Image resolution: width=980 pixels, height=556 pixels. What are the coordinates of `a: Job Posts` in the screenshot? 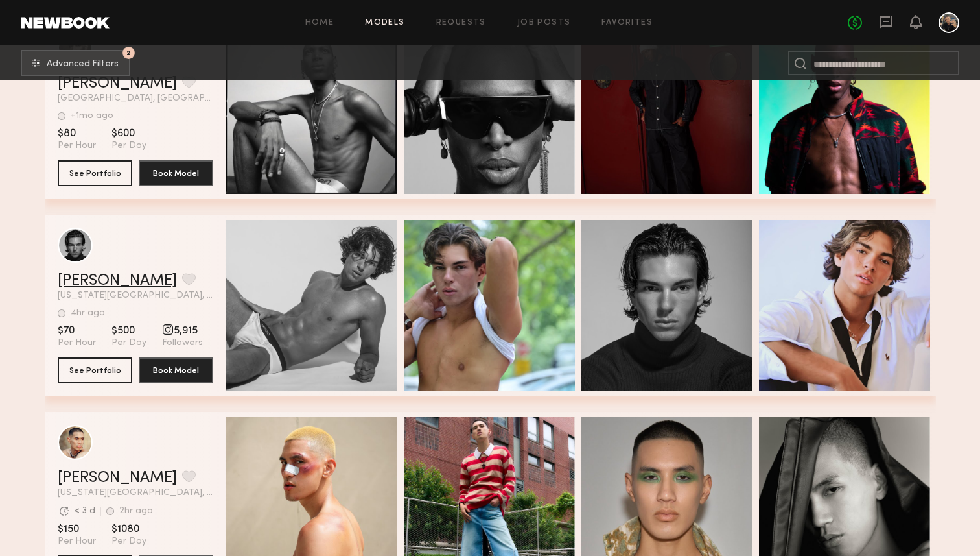 It's located at (544, 23).